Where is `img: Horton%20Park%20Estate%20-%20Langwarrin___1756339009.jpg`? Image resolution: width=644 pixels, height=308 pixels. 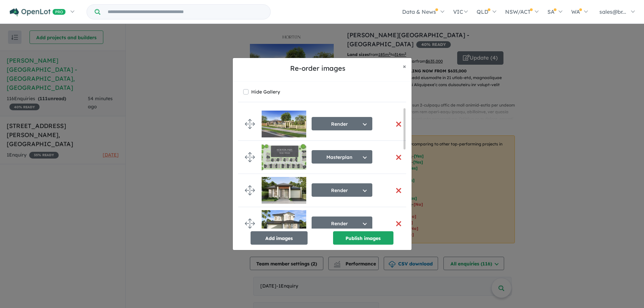
img: Horton%20Park%20Estate%20-%20Langwarrin___1756339009.jpg is located at coordinates (284, 223).